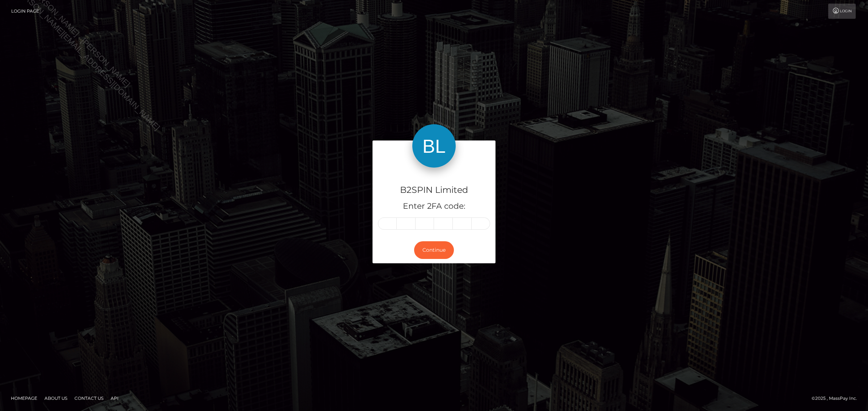  Describe the element at coordinates (842, 11) in the screenshot. I see `a: Login` at that location.